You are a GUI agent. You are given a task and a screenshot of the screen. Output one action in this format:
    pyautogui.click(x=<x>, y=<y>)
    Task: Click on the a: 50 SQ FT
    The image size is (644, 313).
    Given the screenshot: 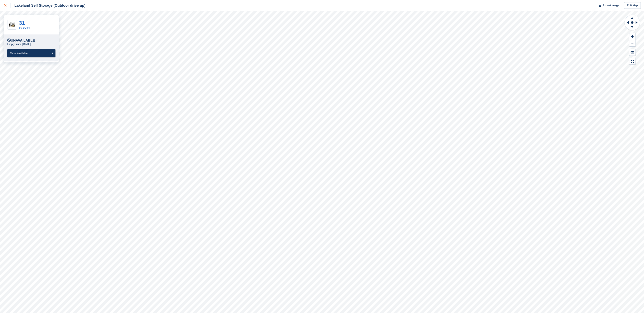 What is the action you would take?
    pyautogui.click(x=25, y=28)
    